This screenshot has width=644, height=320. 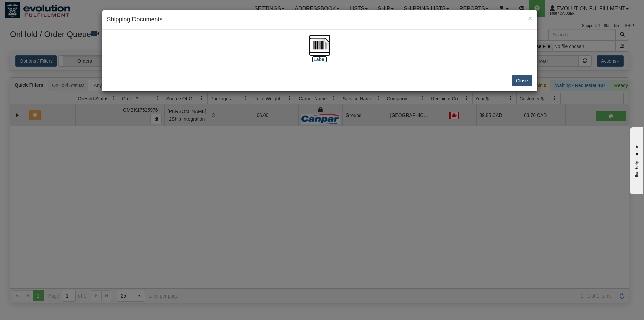 What do you see at coordinates (320, 59) in the screenshot?
I see `label: [Label]` at bounding box center [320, 59].